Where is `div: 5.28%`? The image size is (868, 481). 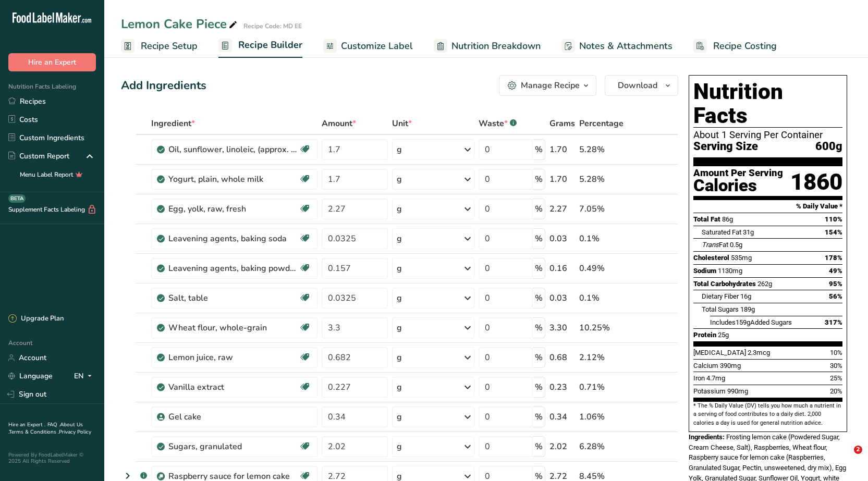
div: 5.28% is located at coordinates (603, 179).